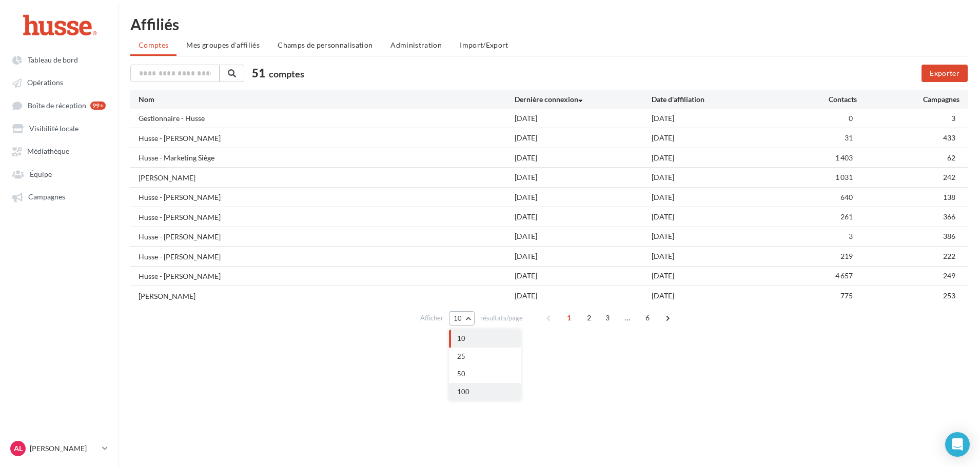 This screenshot has height=467, width=980. Describe the element at coordinates (844, 158) in the screenshot. I see `span: 1 403` at that location.